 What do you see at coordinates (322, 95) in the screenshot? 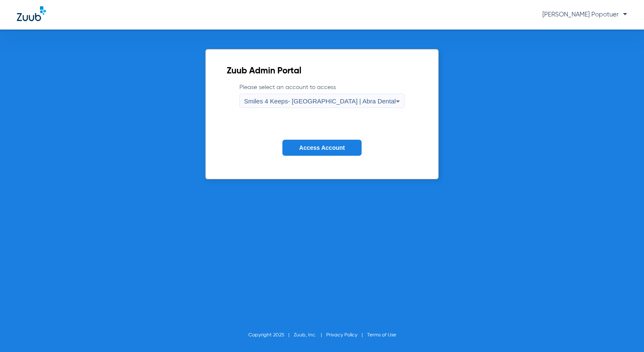
I see `label: Please select an account to access` at bounding box center [322, 95].